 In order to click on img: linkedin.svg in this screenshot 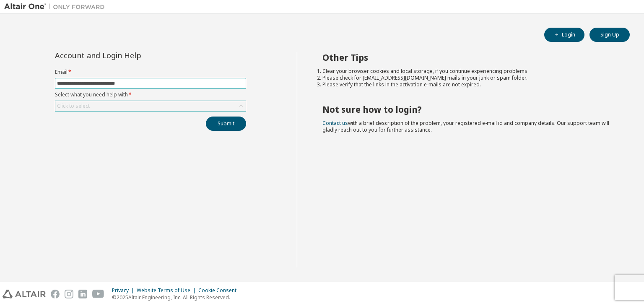, I will do `click(83, 294)`.